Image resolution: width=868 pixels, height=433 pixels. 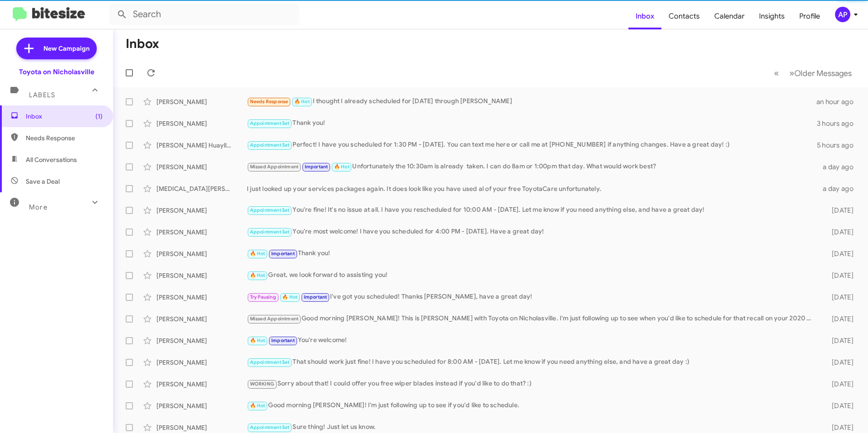 I want to click on a: Contacts, so click(x=684, y=16).